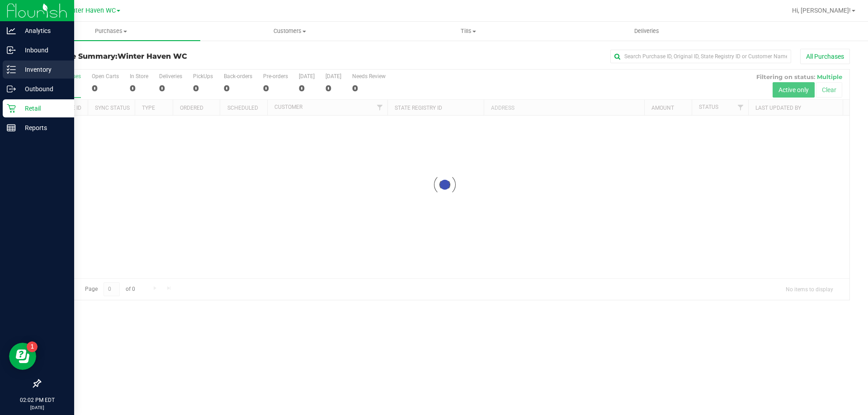 Image resolution: width=868 pixels, height=415 pixels. What do you see at coordinates (43, 128) in the screenshot?
I see `p: Reports` at bounding box center [43, 128].